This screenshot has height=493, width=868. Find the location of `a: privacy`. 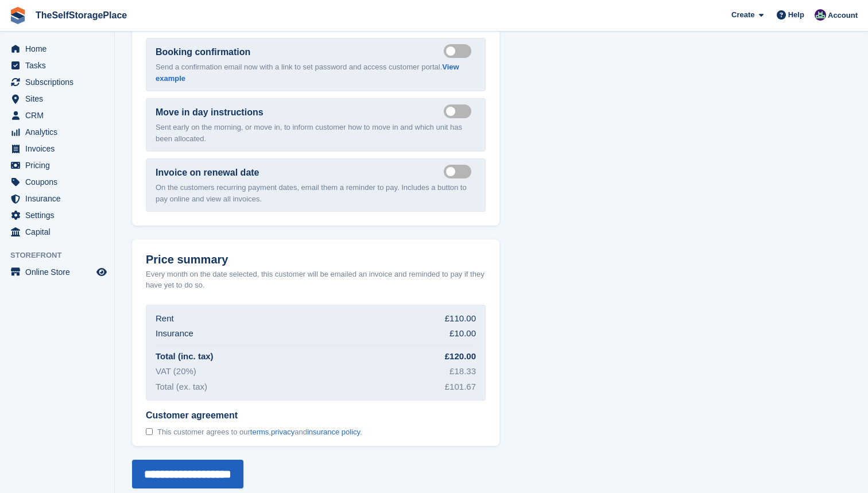

a: privacy is located at coordinates (282, 431).